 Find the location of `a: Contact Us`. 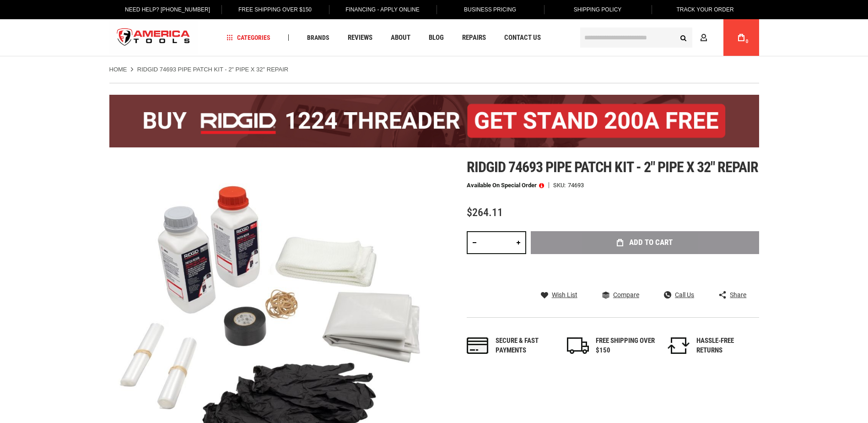

a: Contact Us is located at coordinates (522, 38).